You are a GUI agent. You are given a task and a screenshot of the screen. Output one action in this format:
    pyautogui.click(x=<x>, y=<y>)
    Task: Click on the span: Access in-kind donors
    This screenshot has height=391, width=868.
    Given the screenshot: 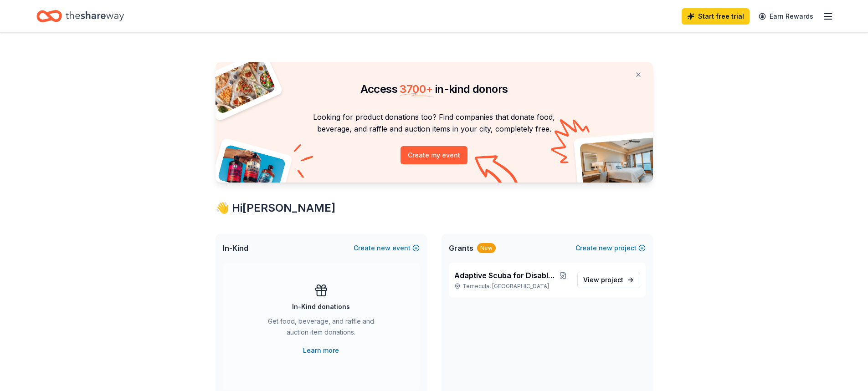 What is the action you would take?
    pyautogui.click(x=434, y=89)
    